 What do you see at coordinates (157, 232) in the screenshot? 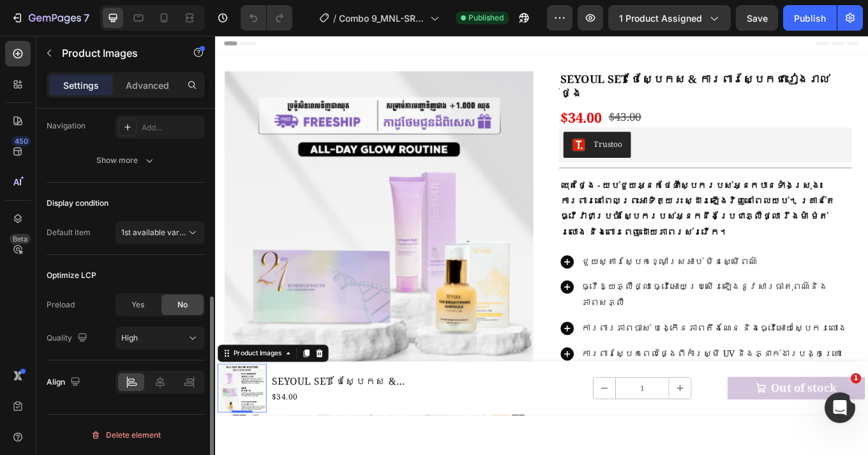
I see `span: 1st available variant` at bounding box center [157, 232].